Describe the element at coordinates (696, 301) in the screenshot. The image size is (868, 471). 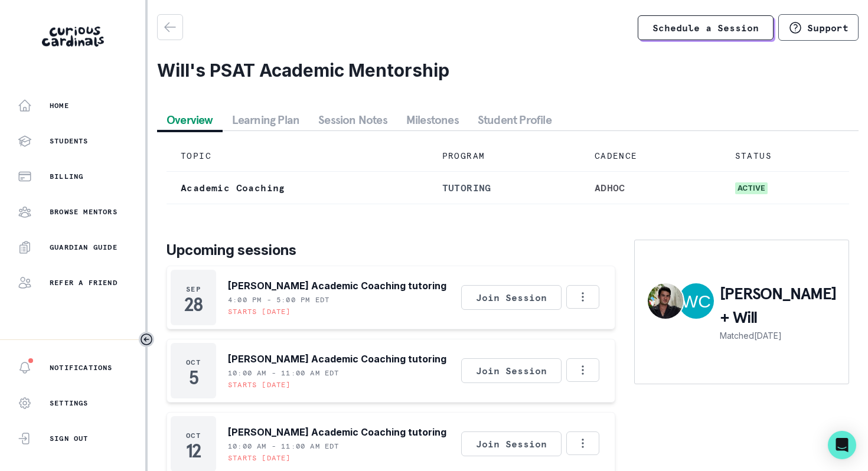
I see `img: Will Carmany` at that location.